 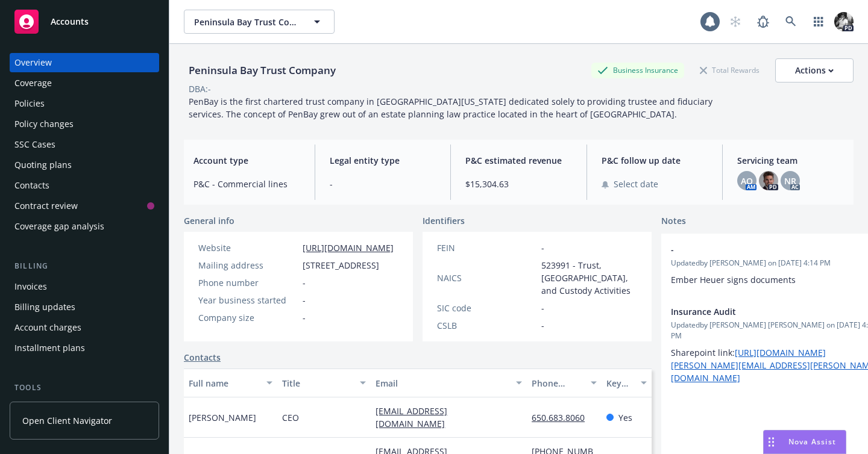 I want to click on span: Ember Heuer signs documents, so click(x=733, y=280).